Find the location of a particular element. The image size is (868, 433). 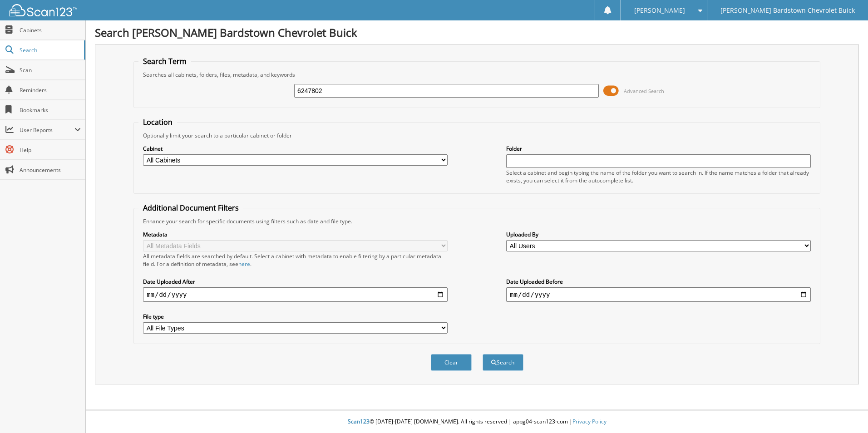

div: Optionally limit your search to a particular cabinet or folder is located at coordinates (476, 135).